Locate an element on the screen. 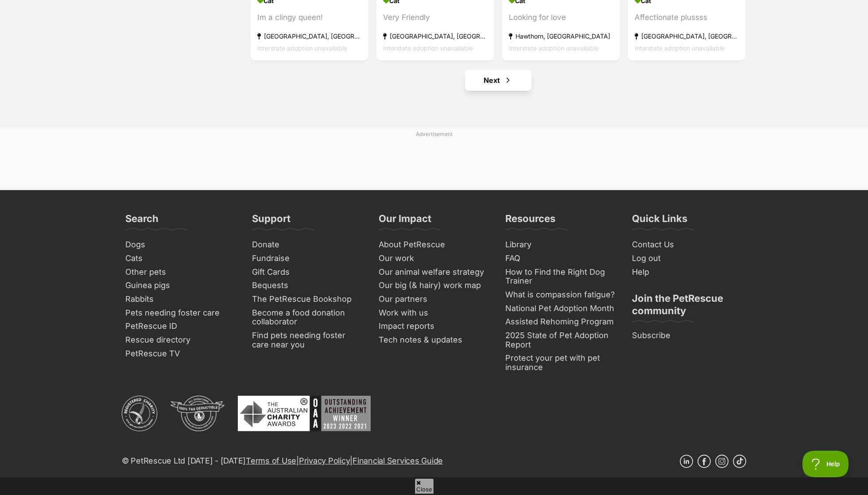 The image size is (868, 495). h3: Resources is located at coordinates (530, 221).